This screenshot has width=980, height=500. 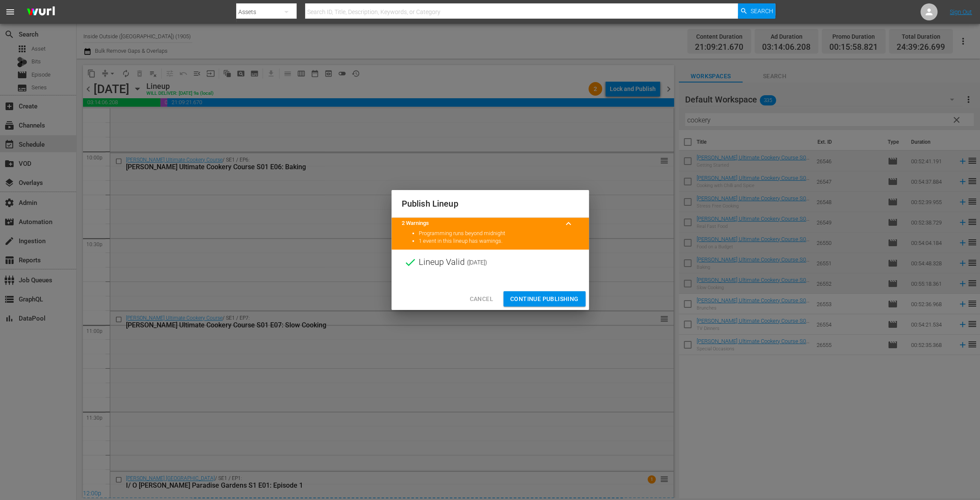 I want to click on span: menu, so click(x=10, y=12).